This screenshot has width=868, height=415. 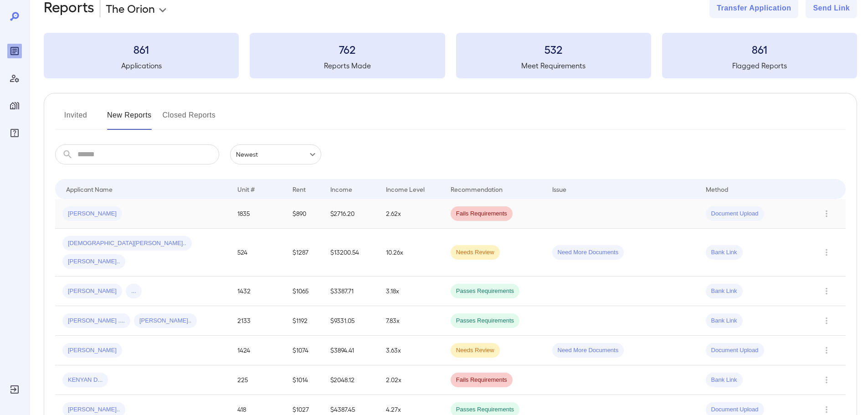 What do you see at coordinates (300, 189) in the screenshot?
I see `div: Rent` at bounding box center [300, 189].